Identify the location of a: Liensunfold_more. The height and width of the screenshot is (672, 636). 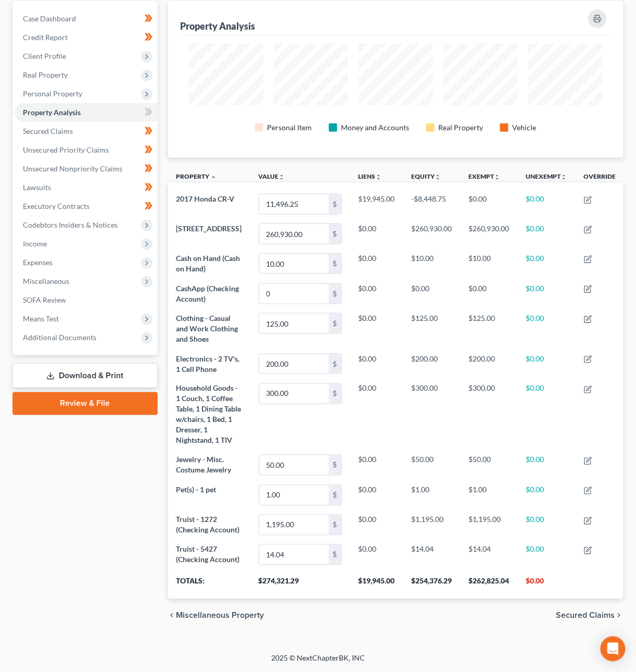
(370, 176).